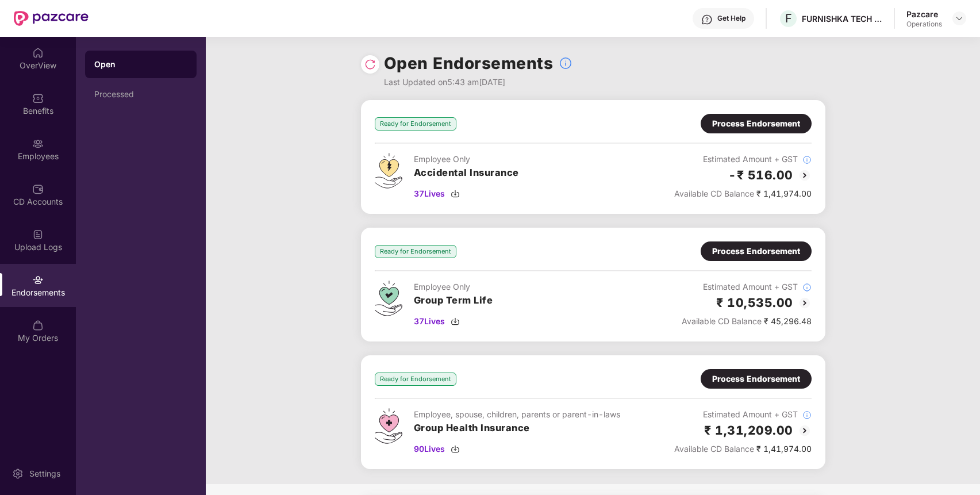 The image size is (980, 495). Describe the element at coordinates (38, 190) in the screenshot. I see `img: svg+xml;base64,PHN2ZyBpZD0iQ0RfQWNjb3VudHMiIGRhdGEtbmFtZT0iQ0QgQWNjb3VudHMiIHhtbG5zPSJodHRwOi8vd3...` at that location.